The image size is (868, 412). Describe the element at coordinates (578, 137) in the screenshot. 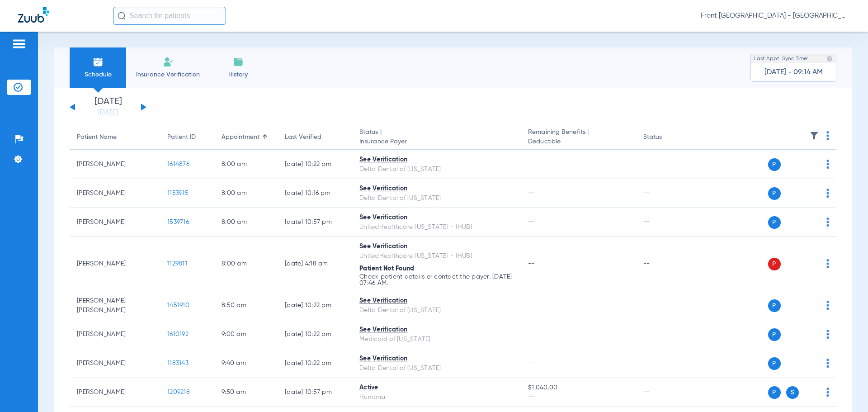

I see `th: Remaining Benefits |` at that location.